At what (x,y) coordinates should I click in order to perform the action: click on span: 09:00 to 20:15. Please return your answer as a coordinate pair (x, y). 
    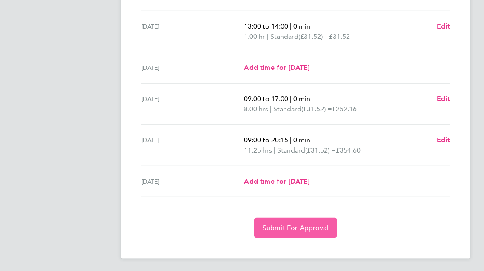
    Looking at the image, I should click on (266, 140).